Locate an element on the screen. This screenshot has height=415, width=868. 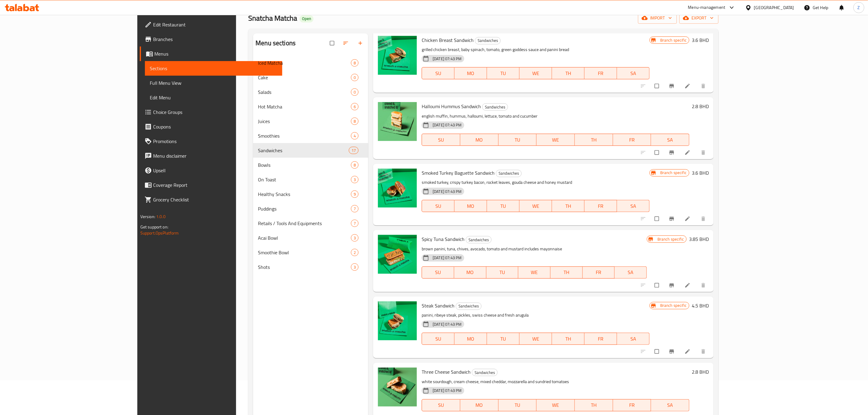
div: Menu-management is located at coordinates (706, 8).